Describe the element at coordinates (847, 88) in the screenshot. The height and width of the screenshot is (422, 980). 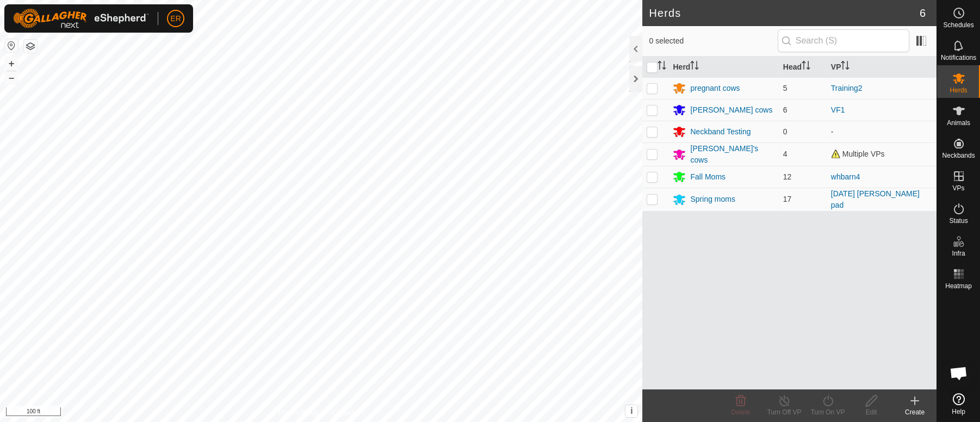
I see `a: Training2` at that location.